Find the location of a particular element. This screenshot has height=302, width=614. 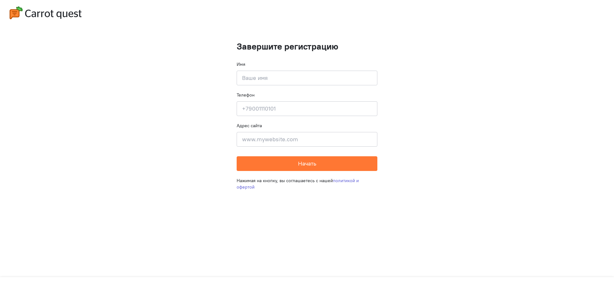

div: Нажимая на кнопку, вы соглашаетесь с нашей is located at coordinates (307, 184).